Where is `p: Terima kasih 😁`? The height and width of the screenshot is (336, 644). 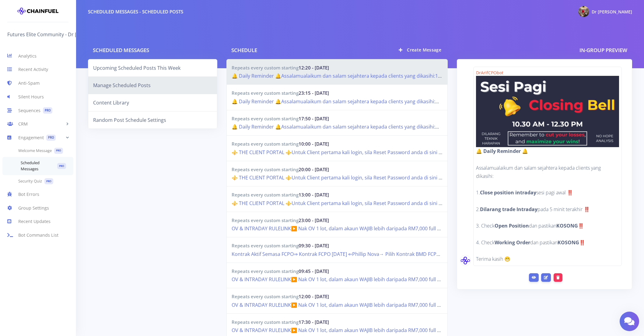
p: Terima kasih 😁 is located at coordinates (547, 259).